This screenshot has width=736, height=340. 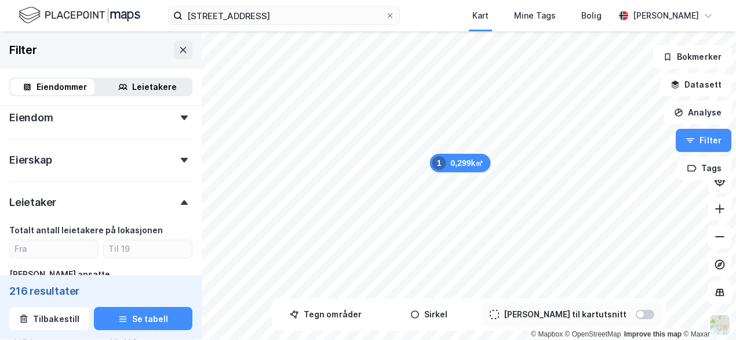 What do you see at coordinates (591, 16) in the screenshot?
I see `div: Bolig` at bounding box center [591, 16].